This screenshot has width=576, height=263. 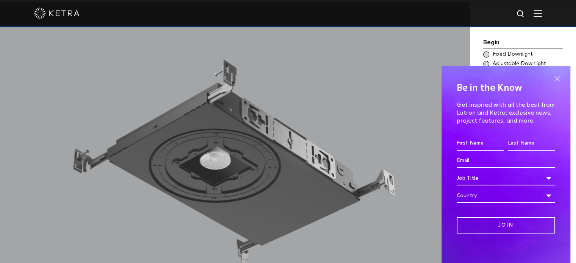 What do you see at coordinates (506, 88) in the screenshot?
I see `h4: Be in the Know` at bounding box center [506, 88].